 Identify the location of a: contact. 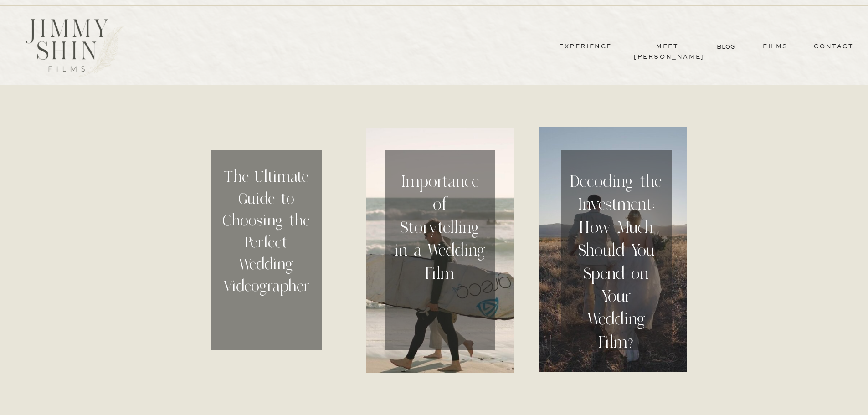
(834, 46).